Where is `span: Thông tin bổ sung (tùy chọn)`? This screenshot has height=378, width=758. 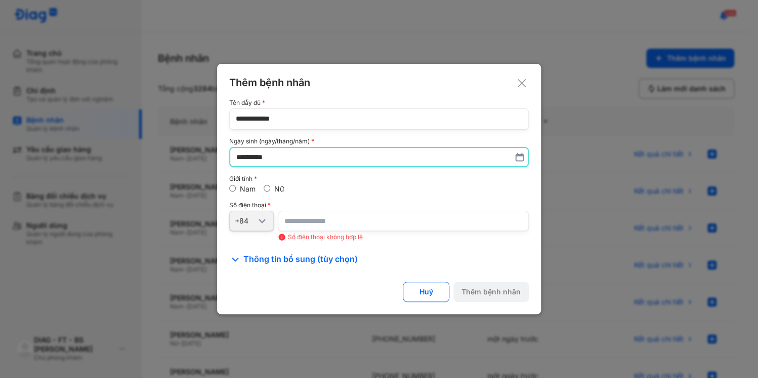
span: Thông tin bổ sung (tùy chọn) is located at coordinates (301, 259).